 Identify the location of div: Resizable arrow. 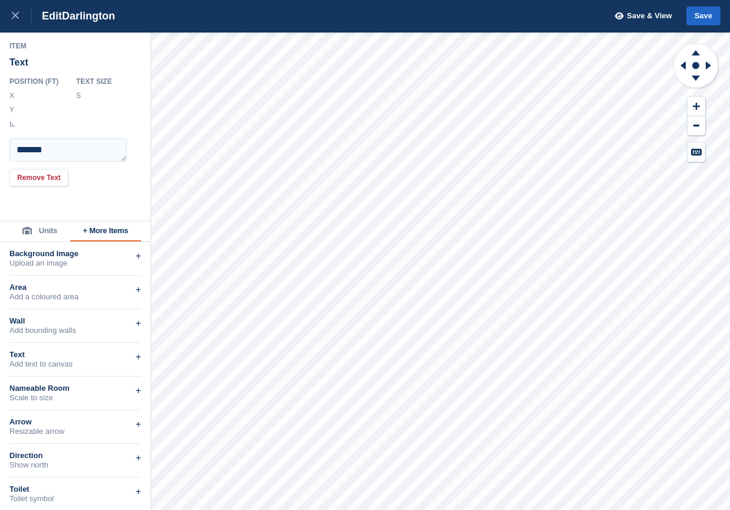
(75, 432).